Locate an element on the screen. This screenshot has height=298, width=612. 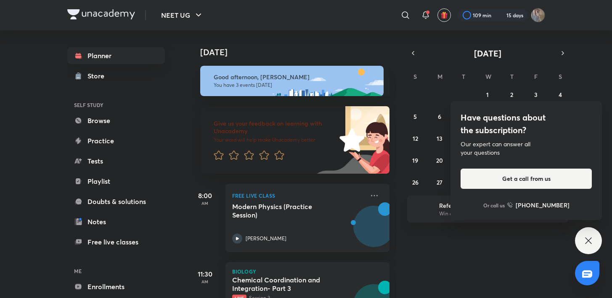
h5: 8:00 is located at coordinates (205, 195).